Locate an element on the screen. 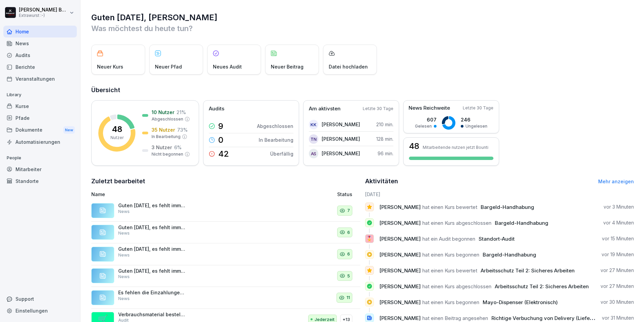 Image resolution: width=644 pixels, height=322 pixels. div: Home is located at coordinates (40, 31).